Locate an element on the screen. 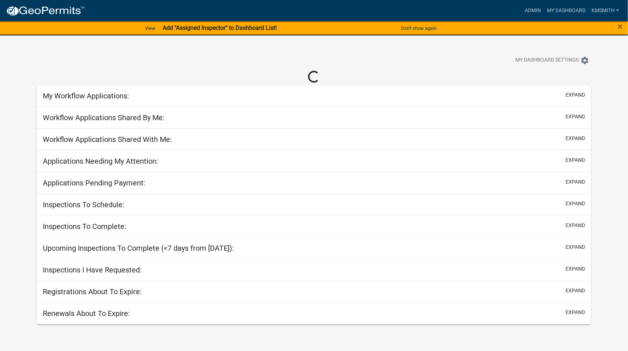 The width and height of the screenshot is (628, 351). button: Don't show again is located at coordinates (419, 28).